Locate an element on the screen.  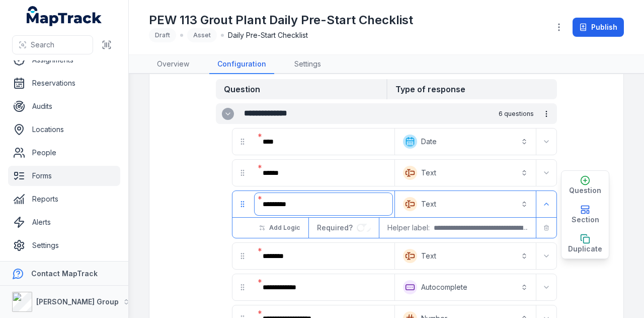
a: Forms is located at coordinates (64, 176).